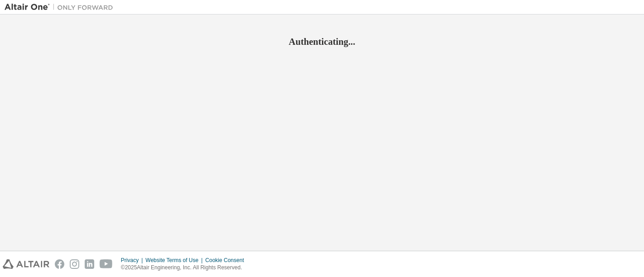  I want to click on img: instagram.svg, so click(75, 264).